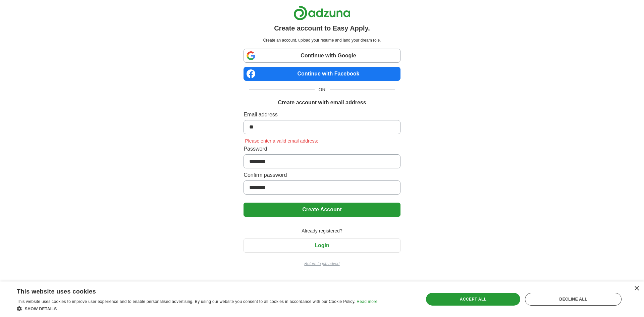 The height and width of the screenshot is (317, 644). What do you see at coordinates (186, 302) in the screenshot?
I see `span: This website uses cookies to improve user experience and to enable personalised advertising. By u...` at bounding box center [186, 302].